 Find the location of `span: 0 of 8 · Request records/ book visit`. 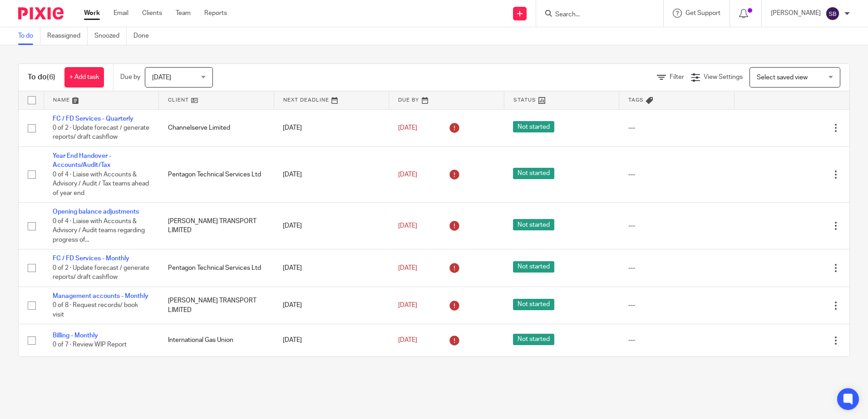

span: 0 of 8 · Request records/ book visit is located at coordinates (95, 310).